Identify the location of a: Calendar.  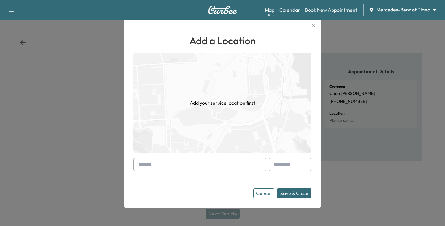
(290, 10).